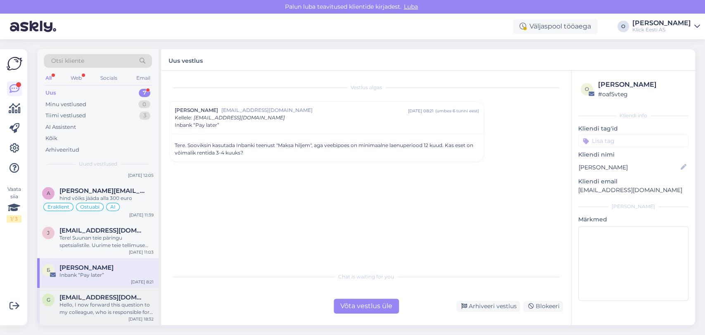 The height and width of the screenshot is (335, 705). Describe the element at coordinates (102, 191) in the screenshot. I see `span: andra.annimae@gmail.com` at that location.